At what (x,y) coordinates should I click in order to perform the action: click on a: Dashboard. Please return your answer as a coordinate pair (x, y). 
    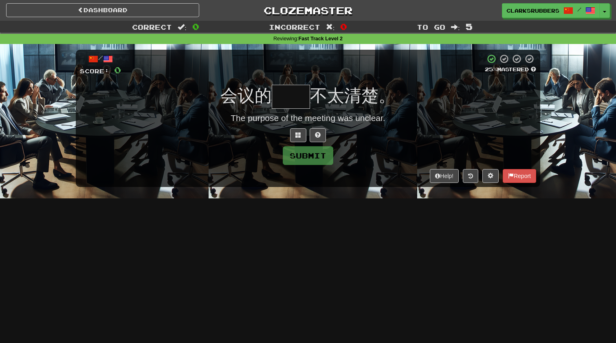
    Looking at the image, I should click on (103, 10).